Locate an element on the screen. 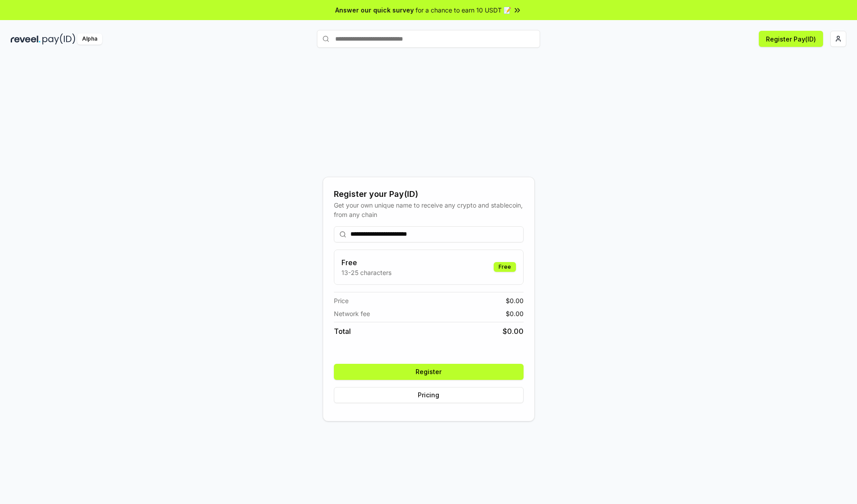  h3: Free is located at coordinates (367, 262).